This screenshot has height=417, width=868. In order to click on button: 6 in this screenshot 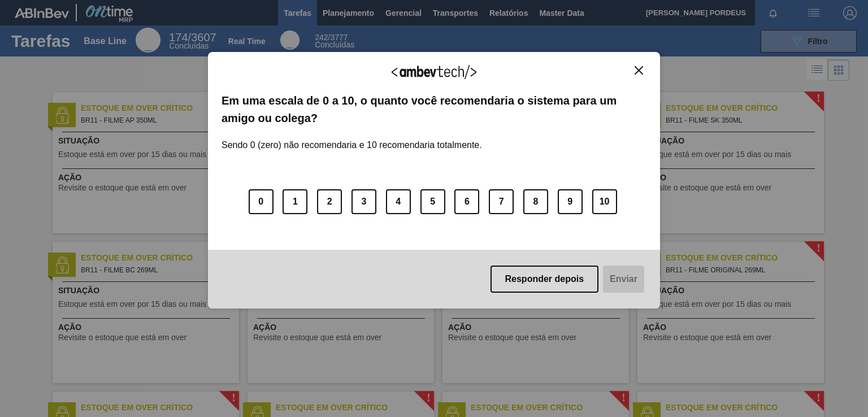, I will do `click(467, 201)`.